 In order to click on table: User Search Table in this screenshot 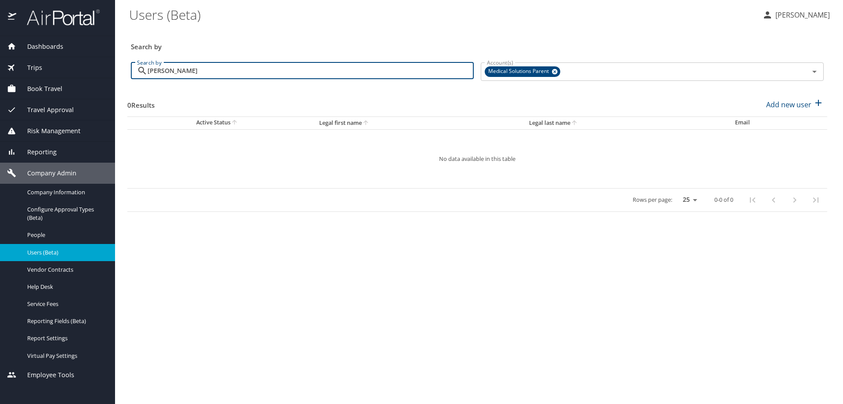, I will do `click(477, 164)`.